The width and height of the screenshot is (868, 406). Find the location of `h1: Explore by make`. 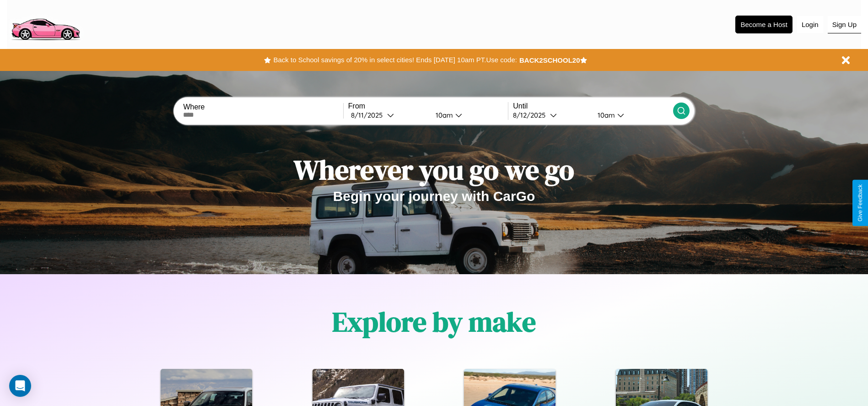

h1: Explore by make is located at coordinates (433, 322).